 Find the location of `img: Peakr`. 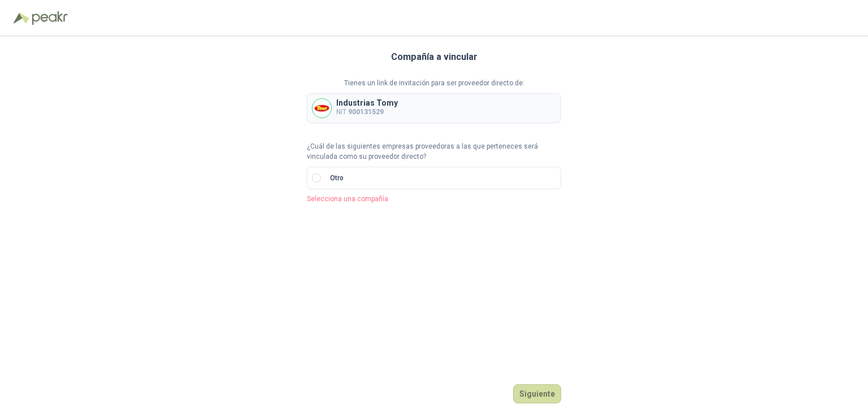

img: Peakr is located at coordinates (50, 18).